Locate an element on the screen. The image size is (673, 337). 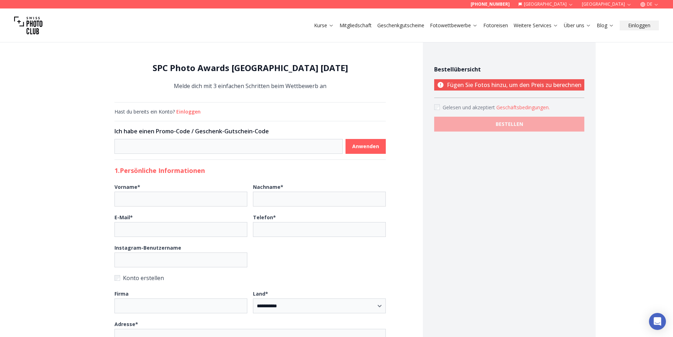
button: Geschenkgutscheine is located at coordinates (401, 25).